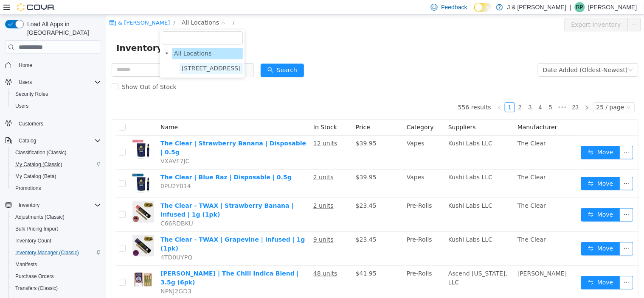 This screenshot has height=298, width=644. Describe the element at coordinates (37, 265) in the screenshot. I see `img: Lowell | The Chill Indica Blend | 3.5g (6pk) hero shot` at that location.